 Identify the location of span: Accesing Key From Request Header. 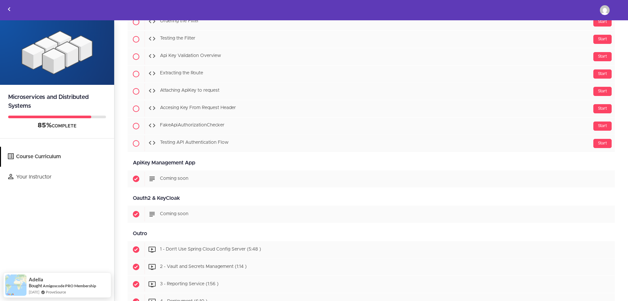
(198, 108).